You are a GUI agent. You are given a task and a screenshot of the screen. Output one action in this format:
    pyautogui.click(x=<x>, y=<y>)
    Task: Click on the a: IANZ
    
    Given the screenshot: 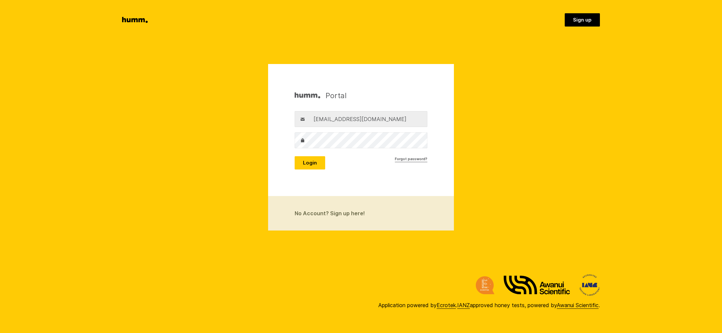 What is the action you would take?
    pyautogui.click(x=463, y=305)
    